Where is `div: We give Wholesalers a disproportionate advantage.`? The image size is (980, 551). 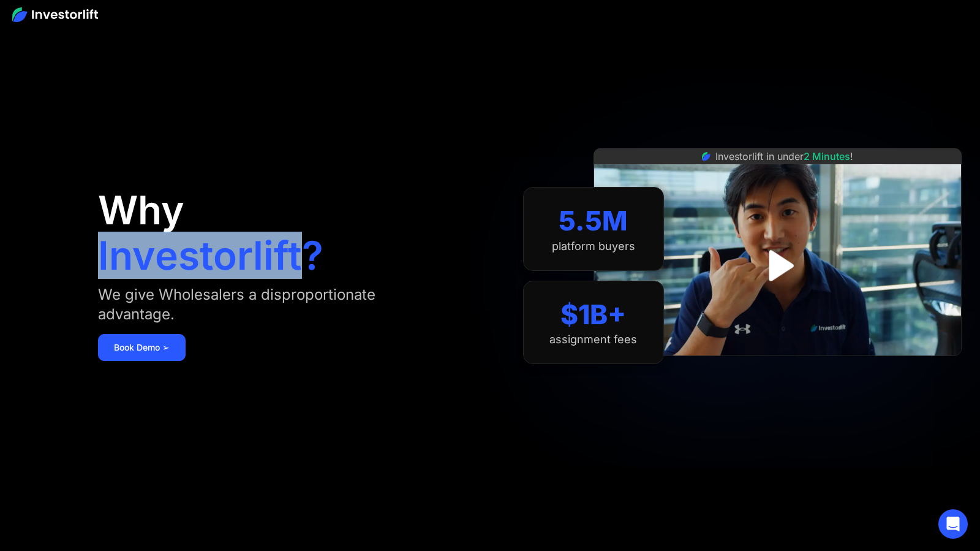
div: We give Wholesalers a disproportionate advantage. is located at coordinates (277, 305).